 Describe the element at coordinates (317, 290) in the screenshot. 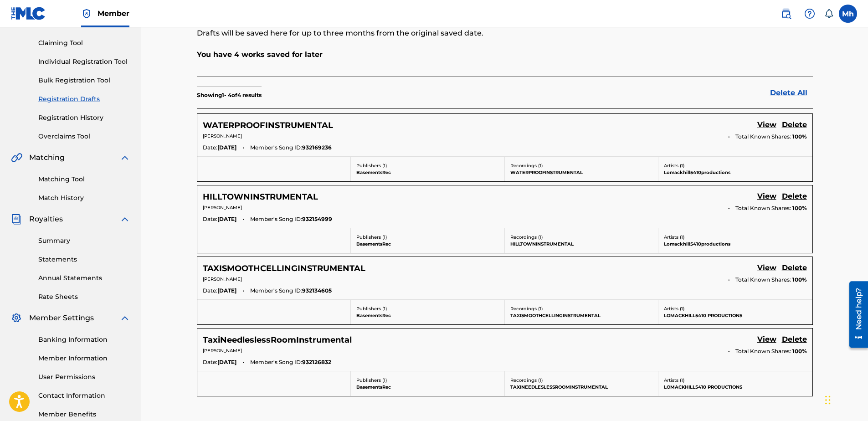

I see `span: 932134605` at that location.